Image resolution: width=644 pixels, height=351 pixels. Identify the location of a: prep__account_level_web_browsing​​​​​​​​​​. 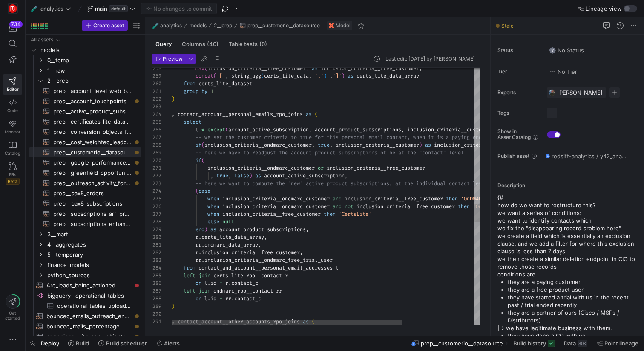
(85, 91).